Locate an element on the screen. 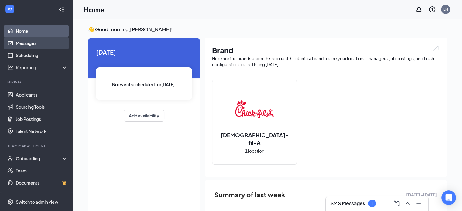 This screenshot has height=211, width=462. svg: UserCheck is located at coordinates (10, 159).